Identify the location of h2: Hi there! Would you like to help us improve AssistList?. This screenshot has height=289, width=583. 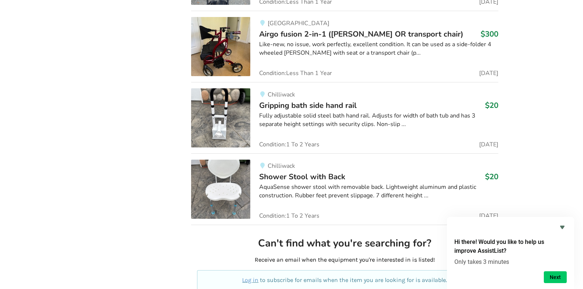
(511, 247).